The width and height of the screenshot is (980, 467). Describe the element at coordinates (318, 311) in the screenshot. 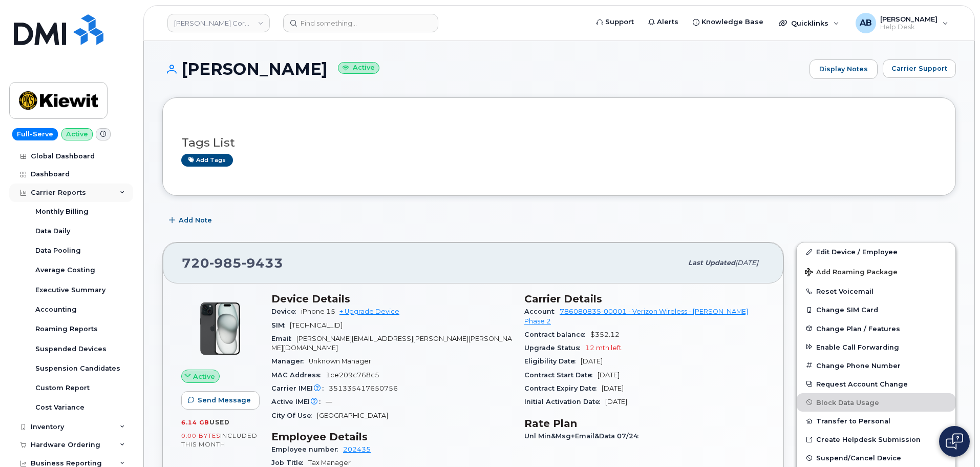

I see `span: iPhone 15` at that location.